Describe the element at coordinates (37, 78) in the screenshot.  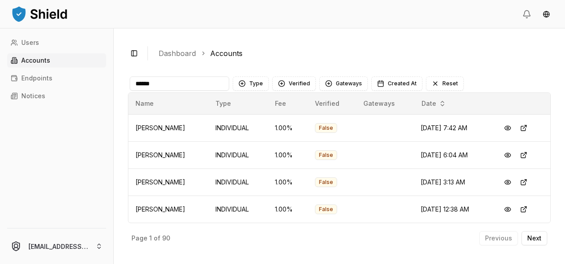
I see `p: Endpoints` at that location.